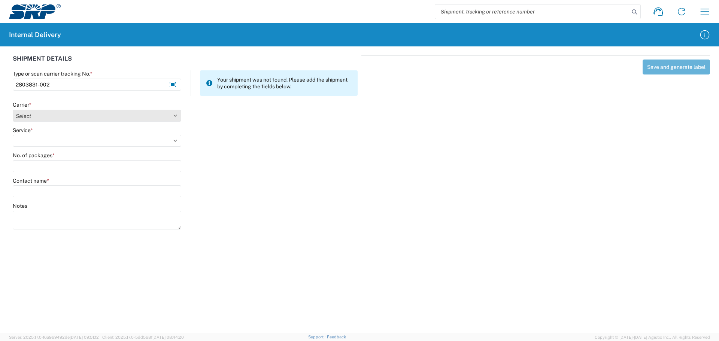  What do you see at coordinates (52, 74) in the screenshot?
I see `label: Type or scan carrier tracking No.` at bounding box center [52, 74].